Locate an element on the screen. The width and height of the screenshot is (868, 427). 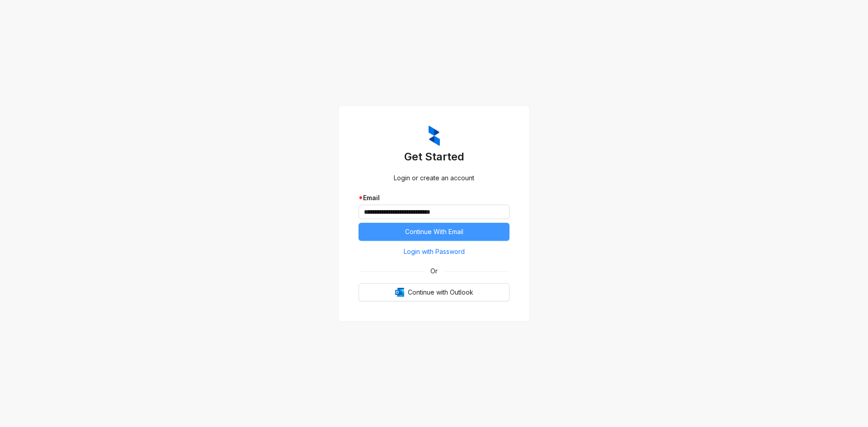
span: Continue With Email is located at coordinates (434, 232).